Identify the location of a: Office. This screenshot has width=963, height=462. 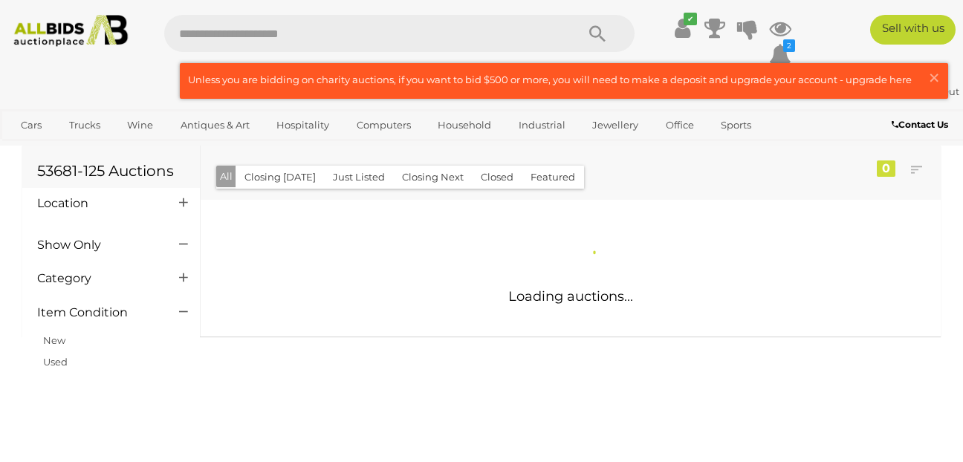
(680, 125).